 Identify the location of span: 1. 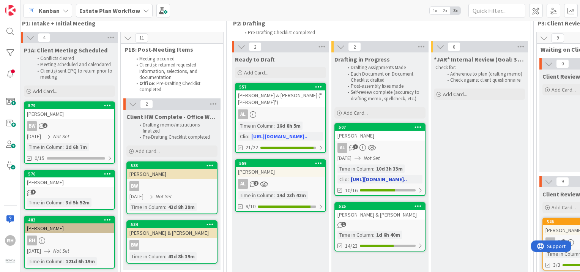
(256, 183).